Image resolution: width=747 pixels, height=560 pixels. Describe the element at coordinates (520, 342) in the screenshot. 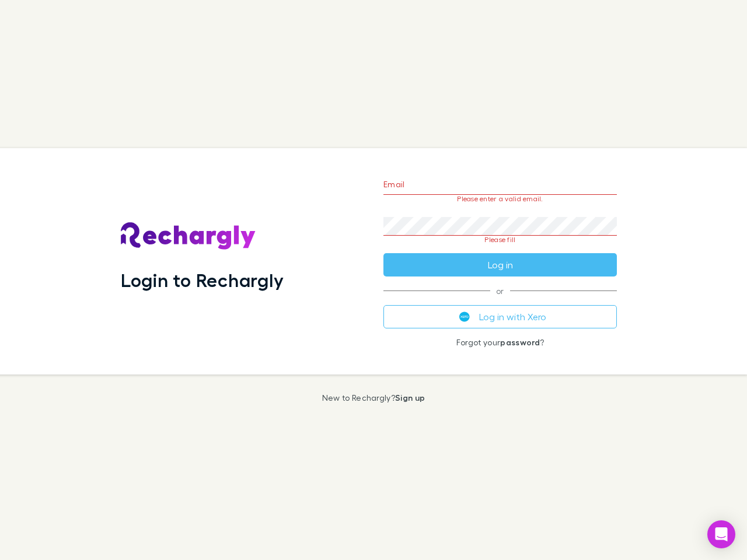

I see `a: password` at that location.